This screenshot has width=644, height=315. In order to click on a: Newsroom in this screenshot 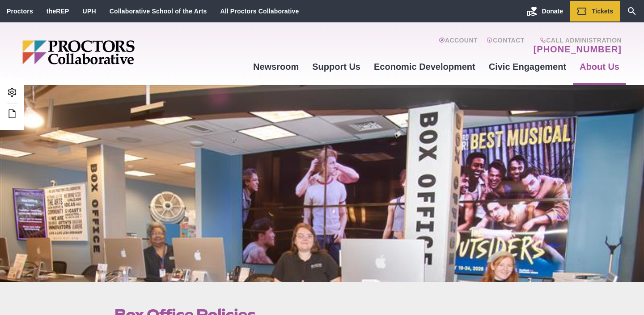, I will do `click(276, 67)`.